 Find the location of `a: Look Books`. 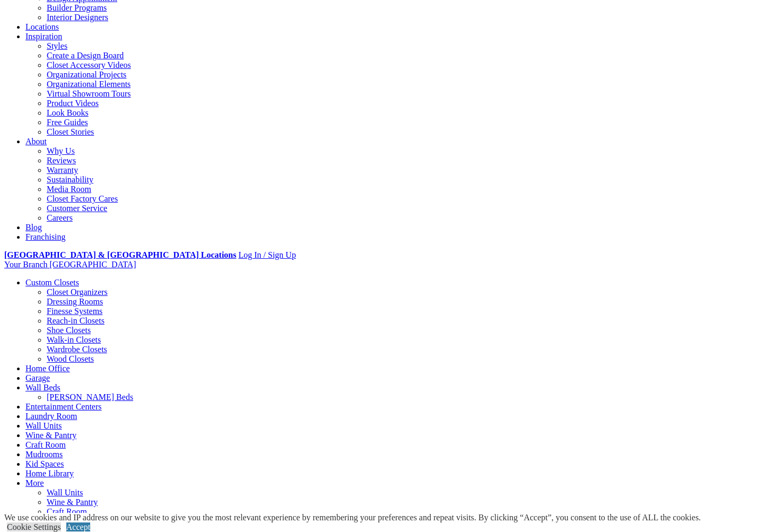

a: Look Books is located at coordinates (68, 112).